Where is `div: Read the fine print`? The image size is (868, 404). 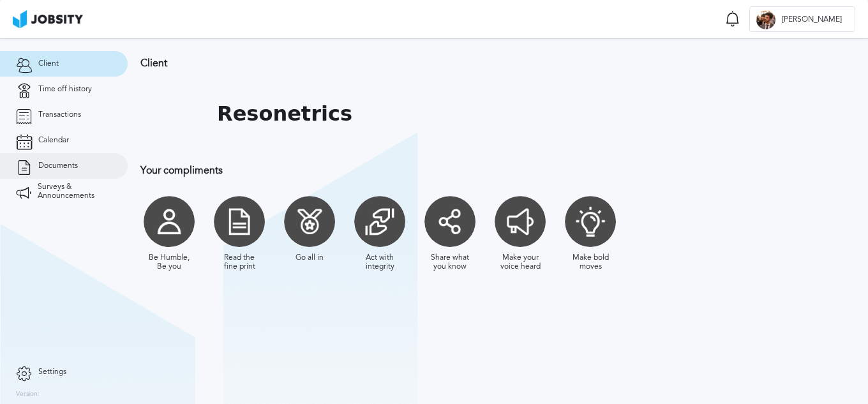 div: Read the fine print is located at coordinates (239, 263).